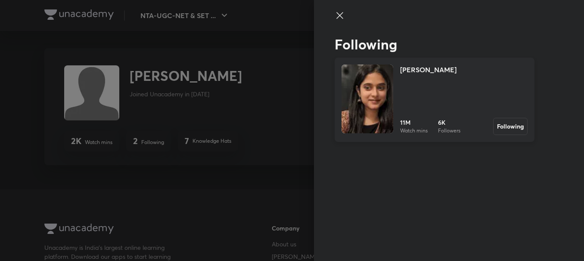  What do you see at coordinates (414, 131) in the screenshot?
I see `p: Watch mins` at bounding box center [414, 131].